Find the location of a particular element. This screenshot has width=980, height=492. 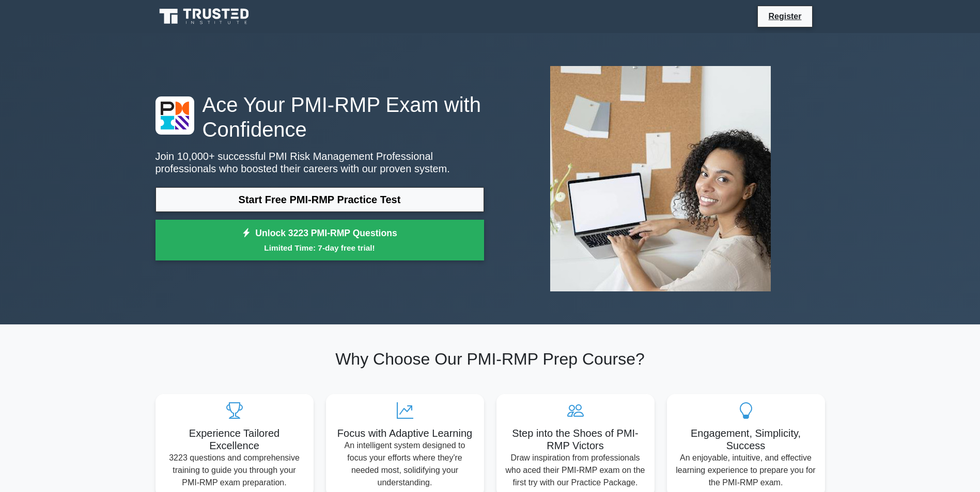

h2: Why Choose Our PMI-RMP Prep Course? is located at coordinates (490, 359).